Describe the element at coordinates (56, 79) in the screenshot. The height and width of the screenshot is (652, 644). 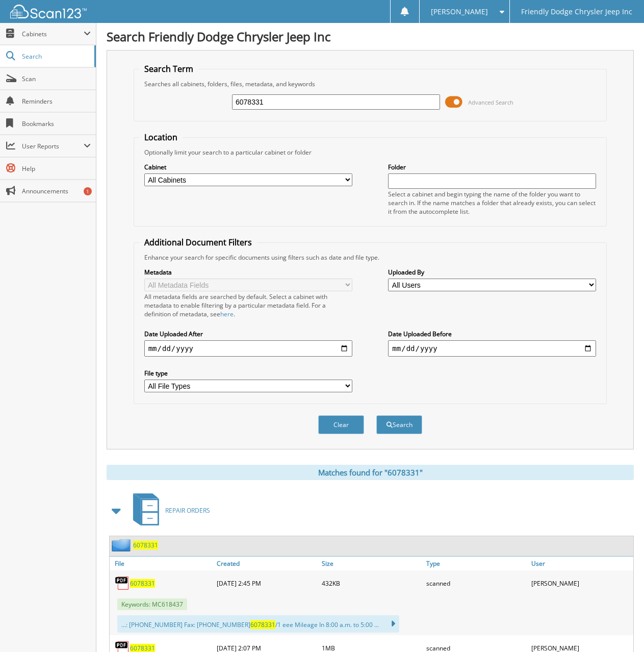
I see `span: Scan` at that location.